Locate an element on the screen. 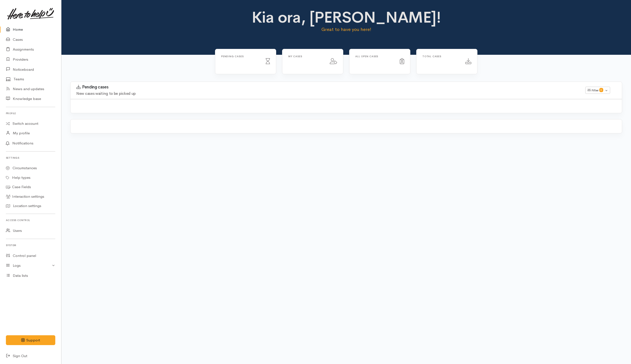 The height and width of the screenshot is (364, 631). h6: Settings is located at coordinates (30, 157).